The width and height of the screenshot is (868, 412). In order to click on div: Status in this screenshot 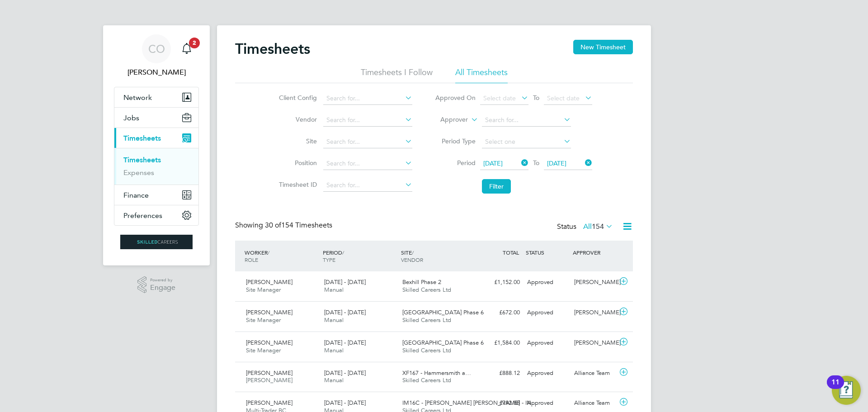, I will do `click(586, 227)`.